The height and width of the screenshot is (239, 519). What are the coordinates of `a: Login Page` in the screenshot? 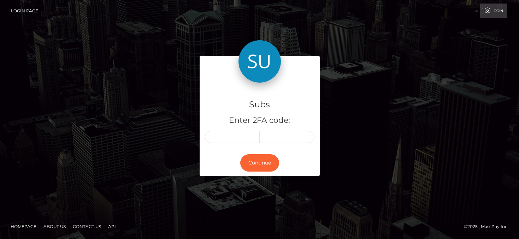 It's located at (24, 11).